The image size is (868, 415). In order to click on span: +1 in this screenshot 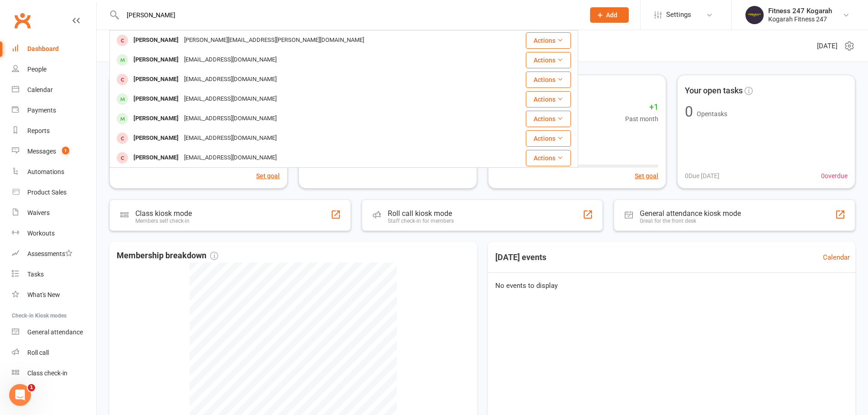, I will do `click(642, 107)`.